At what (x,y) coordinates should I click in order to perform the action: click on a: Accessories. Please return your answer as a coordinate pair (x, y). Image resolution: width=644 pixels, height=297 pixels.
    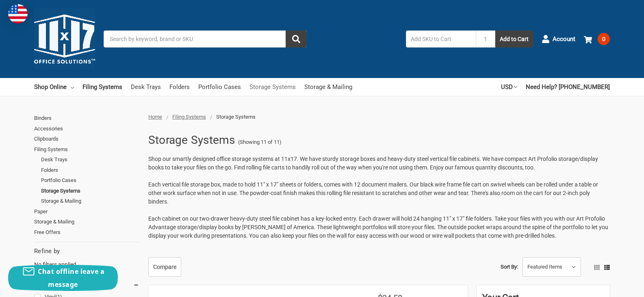
    Looking at the image, I should click on (86, 128).